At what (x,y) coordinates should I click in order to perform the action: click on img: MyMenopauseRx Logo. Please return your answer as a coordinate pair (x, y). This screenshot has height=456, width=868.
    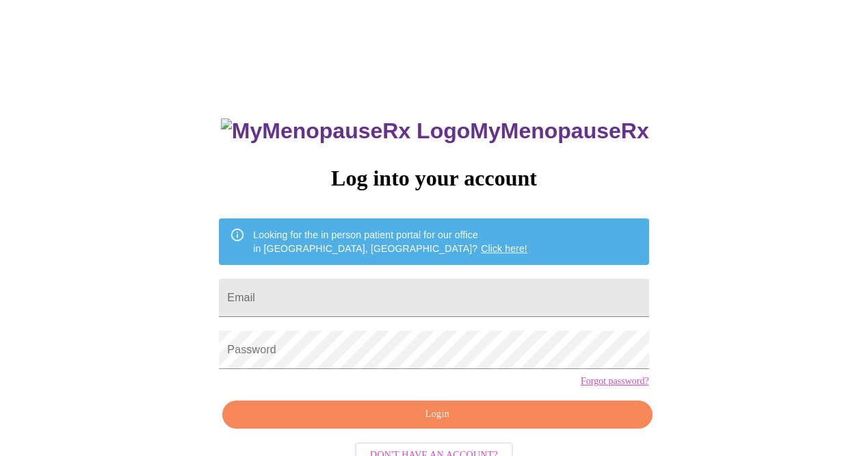
    Looking at the image, I should click on (346, 131).